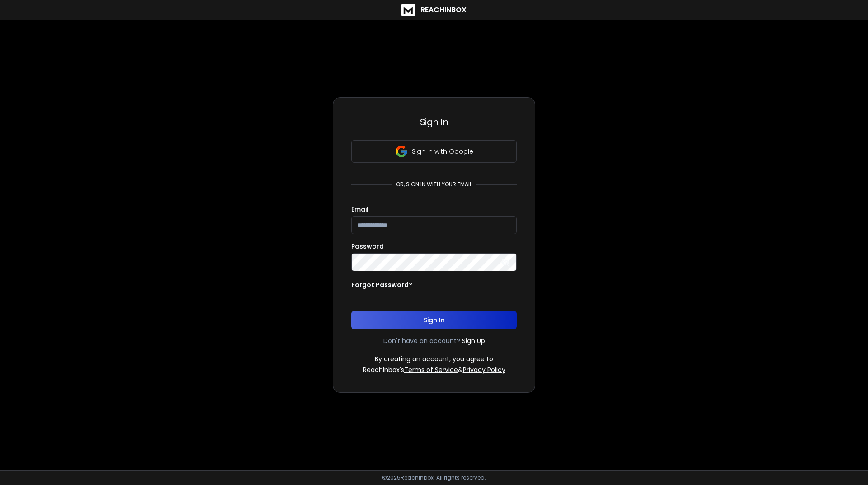 This screenshot has height=485, width=868. What do you see at coordinates (434, 359) in the screenshot?
I see `p: By creating an account, you agree to` at bounding box center [434, 359].